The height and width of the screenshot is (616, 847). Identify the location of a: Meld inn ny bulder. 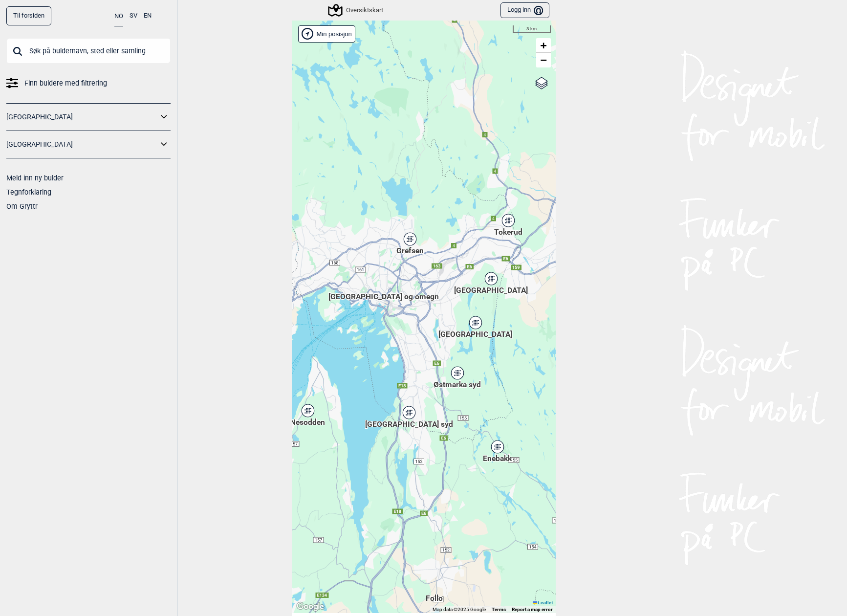
(35, 178).